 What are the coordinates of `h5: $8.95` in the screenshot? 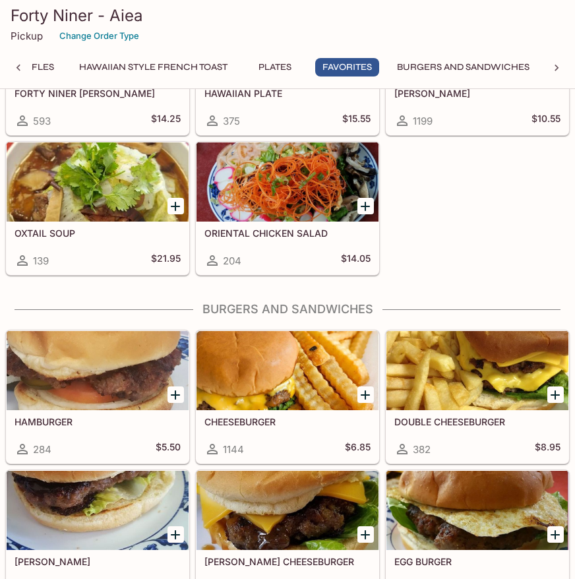 It's located at (548, 449).